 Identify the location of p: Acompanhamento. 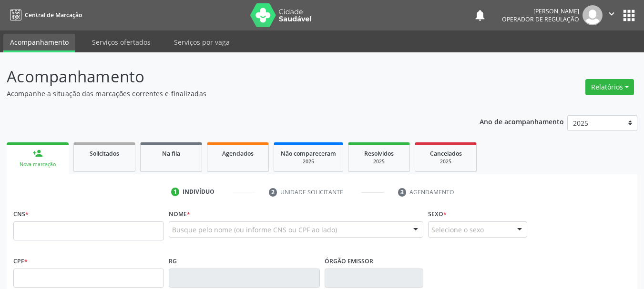
(227, 77).